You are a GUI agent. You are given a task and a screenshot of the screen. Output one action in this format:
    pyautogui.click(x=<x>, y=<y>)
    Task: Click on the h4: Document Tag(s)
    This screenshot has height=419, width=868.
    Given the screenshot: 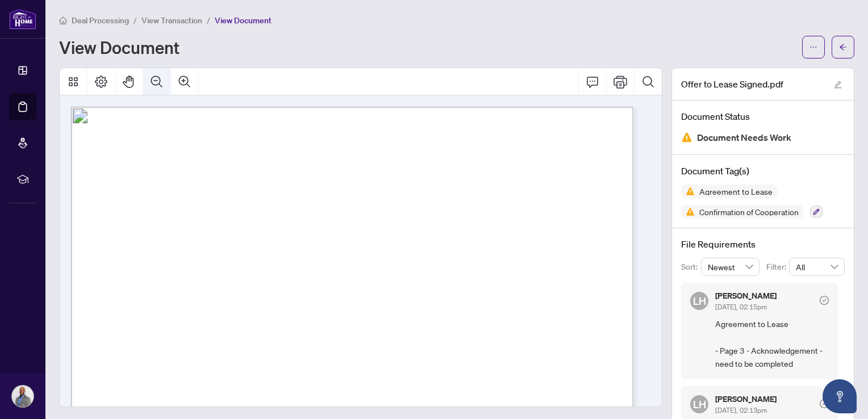 What is the action you would take?
    pyautogui.click(x=763, y=171)
    